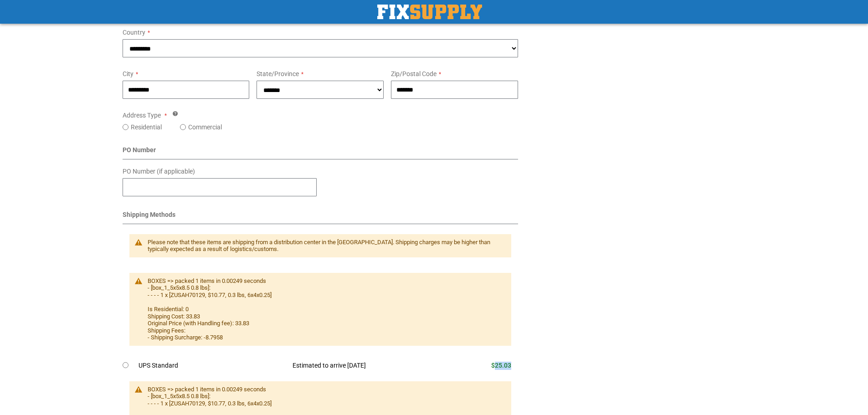  I want to click on span: PO Number (if applicable), so click(159, 171).